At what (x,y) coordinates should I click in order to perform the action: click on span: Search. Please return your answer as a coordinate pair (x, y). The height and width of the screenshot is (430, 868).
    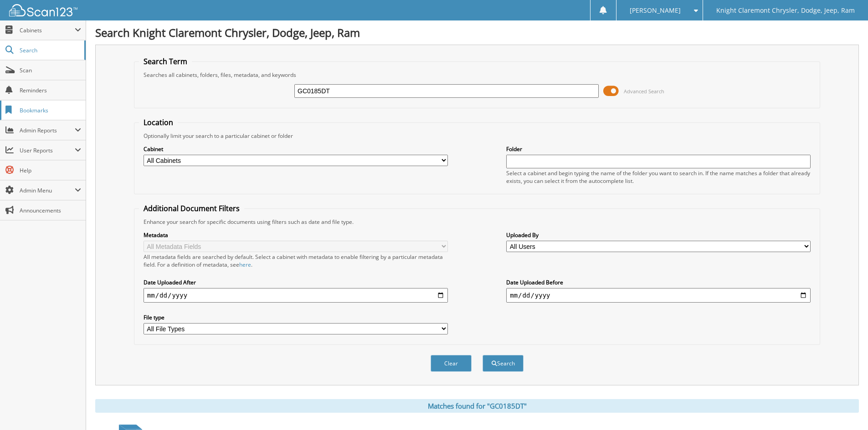
    Looking at the image, I should click on (50, 50).